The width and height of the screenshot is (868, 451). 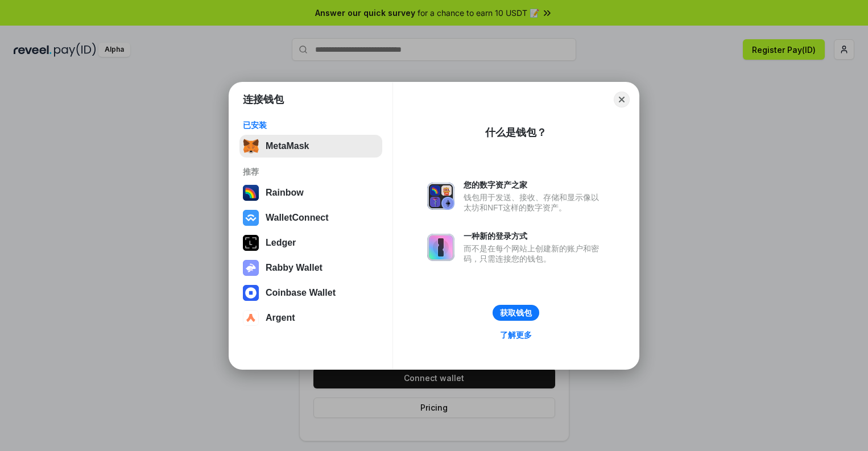 What do you see at coordinates (263, 100) in the screenshot?
I see `h1: 连接钱包` at bounding box center [263, 100].